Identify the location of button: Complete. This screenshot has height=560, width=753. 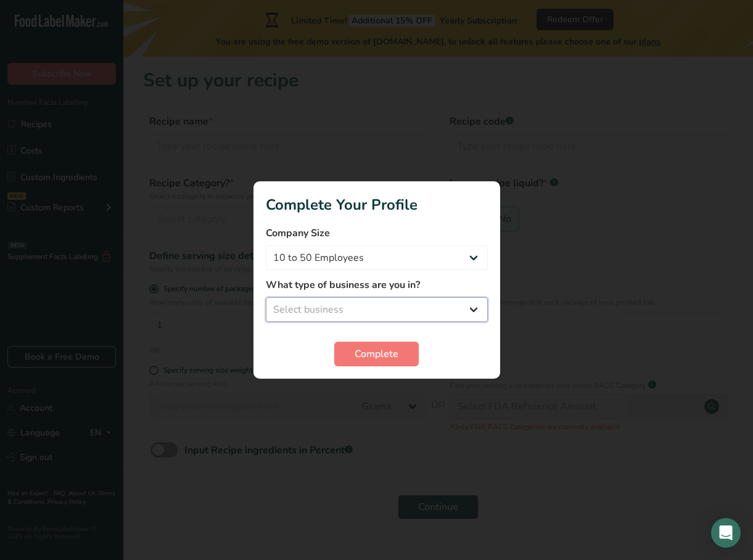
(376, 354).